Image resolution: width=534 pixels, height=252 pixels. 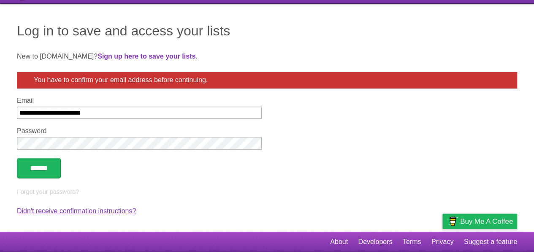 What do you see at coordinates (486, 222) in the screenshot?
I see `span: Buy me a coffee` at bounding box center [486, 222].